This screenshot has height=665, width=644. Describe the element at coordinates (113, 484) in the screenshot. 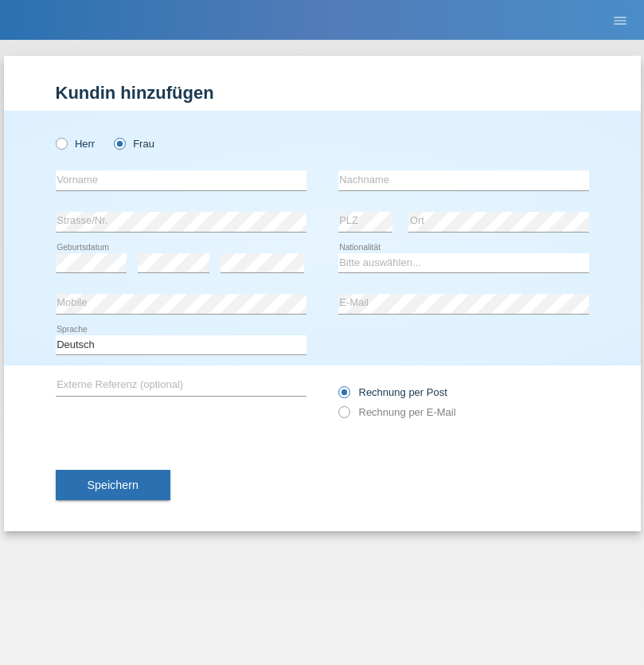

I see `span: Speichern` at that location.